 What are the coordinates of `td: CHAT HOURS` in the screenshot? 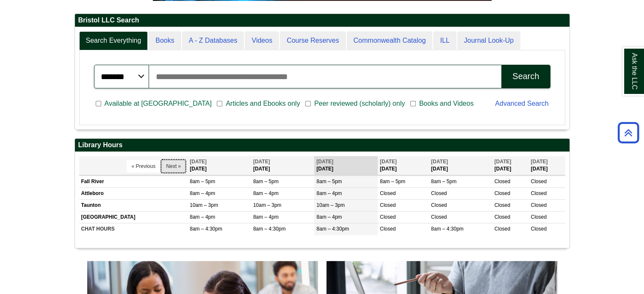 It's located at (134, 229).